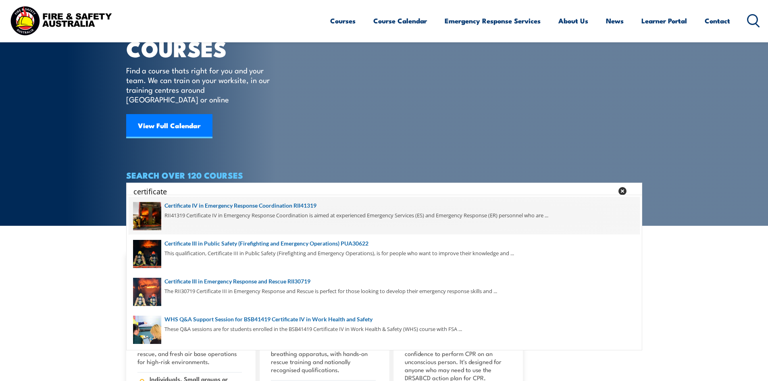  Describe the element at coordinates (493, 21) in the screenshot. I see `a: Emergency Response Services` at that location.